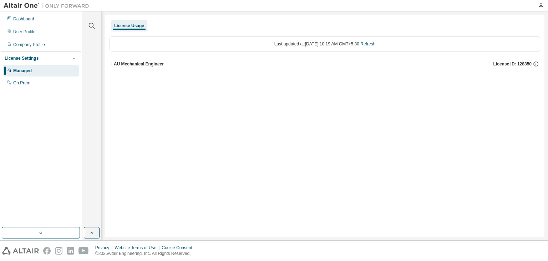 The height and width of the screenshot is (261, 548). I want to click on img: facebook.svg, so click(47, 250).